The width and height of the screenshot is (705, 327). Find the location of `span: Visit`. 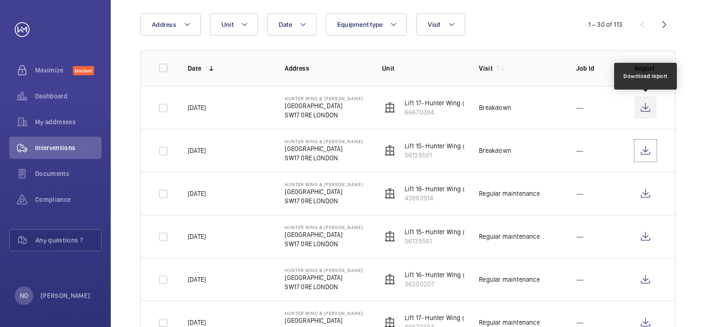

span: Visit is located at coordinates (434, 24).